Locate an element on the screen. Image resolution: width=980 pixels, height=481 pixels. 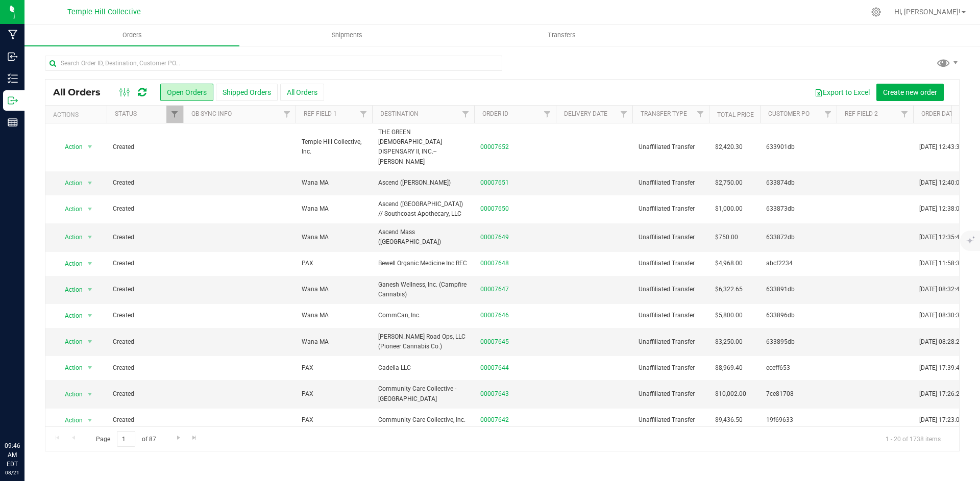
a: 00007648 is located at coordinates (495, 263).